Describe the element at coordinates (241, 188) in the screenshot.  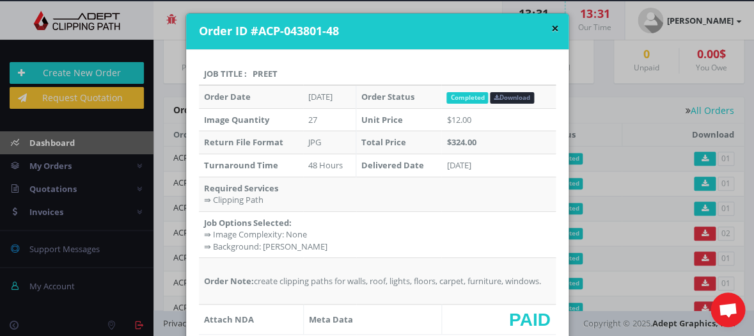
I see `strong: Required Services` at that location.